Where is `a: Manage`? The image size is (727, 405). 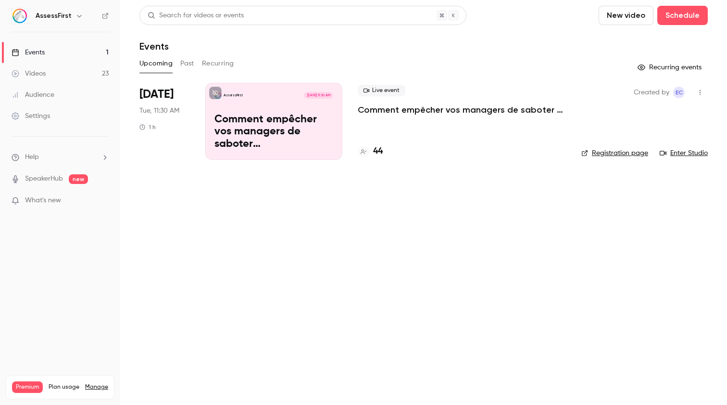 a: Manage is located at coordinates (97, 387).